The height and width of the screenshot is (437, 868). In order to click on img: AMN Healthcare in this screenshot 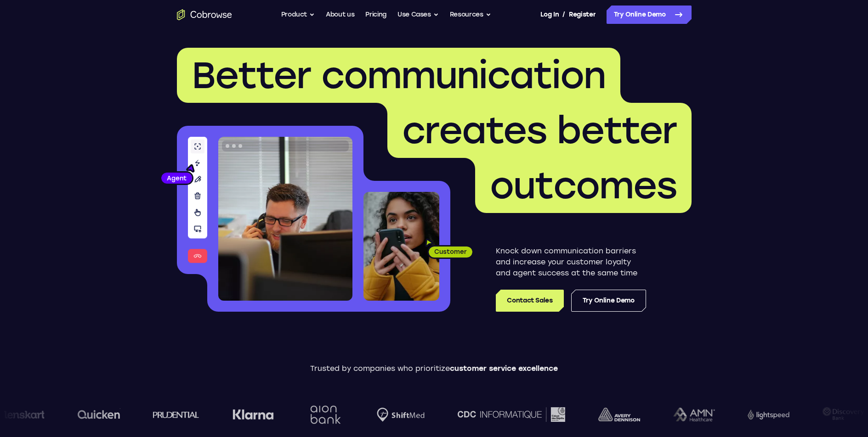, I will do `click(692, 415)`.